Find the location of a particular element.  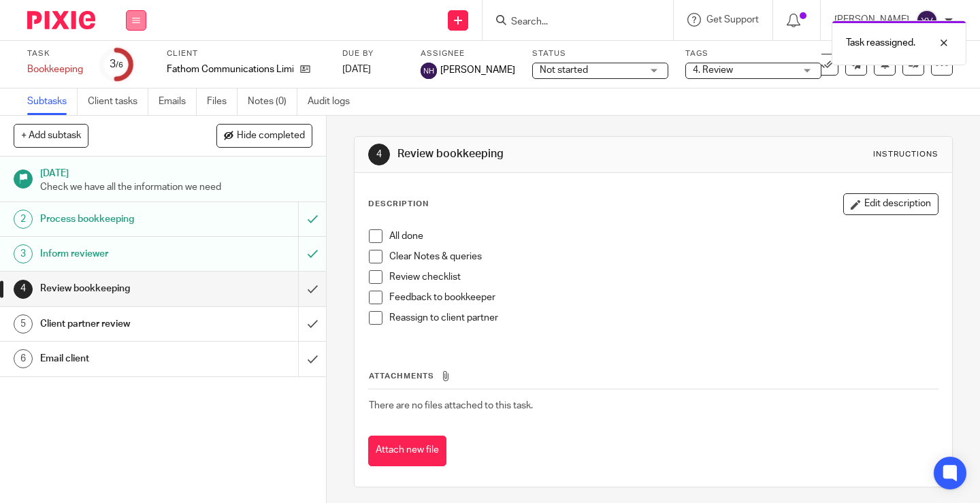

button: Hide completed is located at coordinates (264, 136).